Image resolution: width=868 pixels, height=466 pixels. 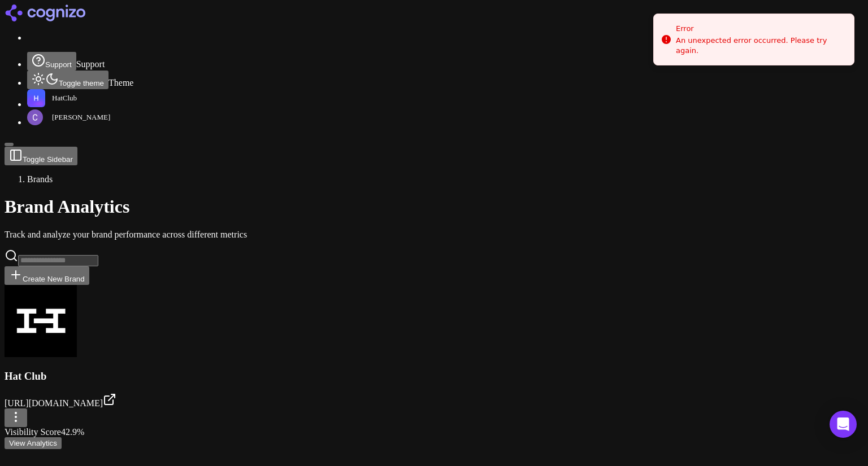 I want to click on button: View Analytics, so click(x=33, y=443).